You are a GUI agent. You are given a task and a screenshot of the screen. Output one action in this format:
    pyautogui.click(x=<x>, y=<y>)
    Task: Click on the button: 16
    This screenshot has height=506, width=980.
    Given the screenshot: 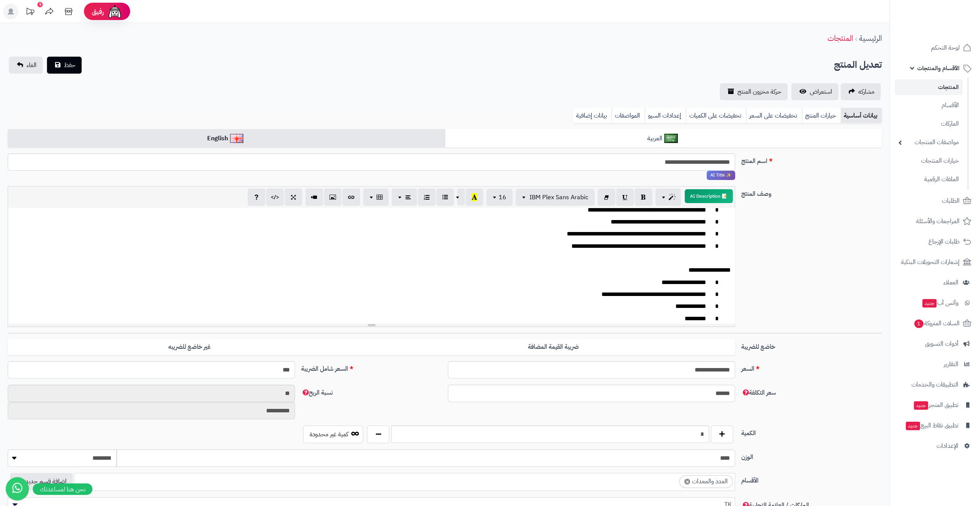 What is the action you would take?
    pyautogui.click(x=500, y=197)
    